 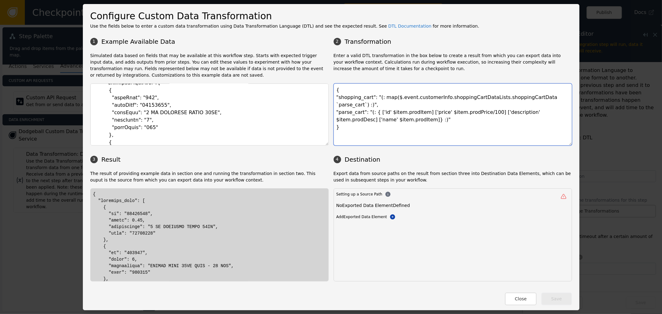 I want to click on div: Setting up a Source Path, so click(x=453, y=194).